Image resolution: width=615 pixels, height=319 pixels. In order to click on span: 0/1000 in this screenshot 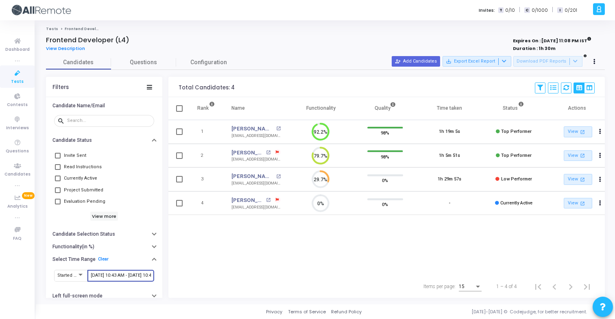, I will do `click(539, 10)`.